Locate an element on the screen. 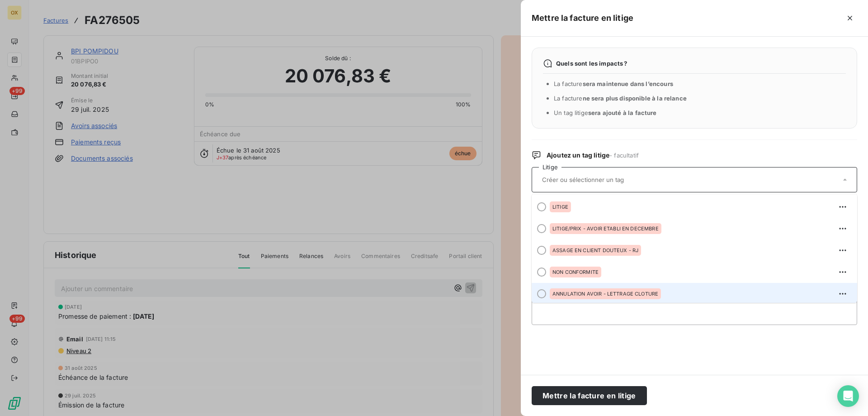 The width and height of the screenshot is (868, 416). span: ANNULATION AVOIR - LETTRAGE CLOTURE is located at coordinates (605, 294).